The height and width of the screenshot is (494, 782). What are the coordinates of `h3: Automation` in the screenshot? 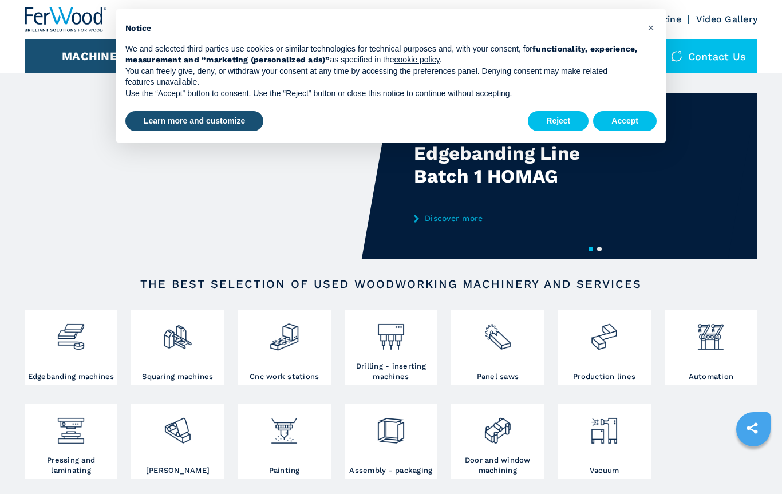 It's located at (711, 377).